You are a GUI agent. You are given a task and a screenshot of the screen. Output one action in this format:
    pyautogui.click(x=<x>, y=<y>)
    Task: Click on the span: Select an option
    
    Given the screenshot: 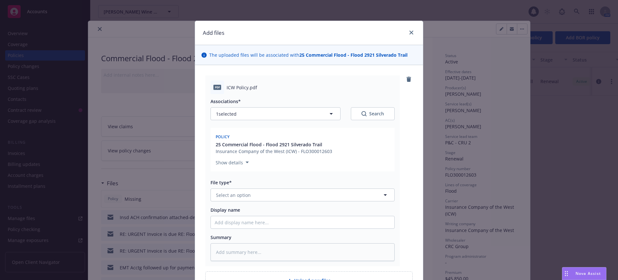 What is the action you would take?
    pyautogui.click(x=233, y=195)
    